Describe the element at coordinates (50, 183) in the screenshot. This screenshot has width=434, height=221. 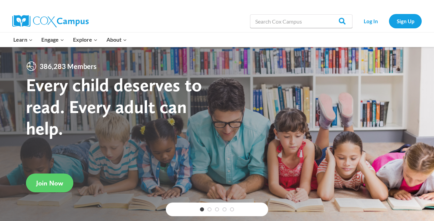
I see `span: Join Now` at that location.